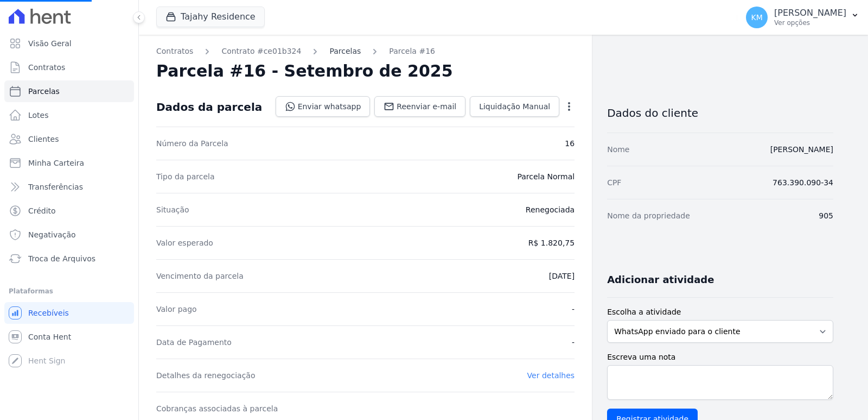 The width and height of the screenshot is (868, 420). What do you see at coordinates (661, 279) in the screenshot?
I see `h3: Adicionar atividade` at bounding box center [661, 279].